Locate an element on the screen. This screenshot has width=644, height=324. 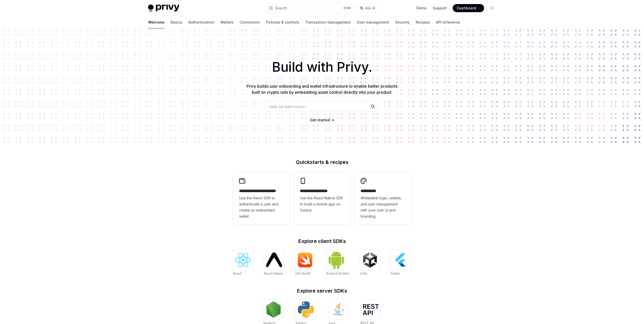
button: Search...CtrlK is located at coordinates (310, 8).